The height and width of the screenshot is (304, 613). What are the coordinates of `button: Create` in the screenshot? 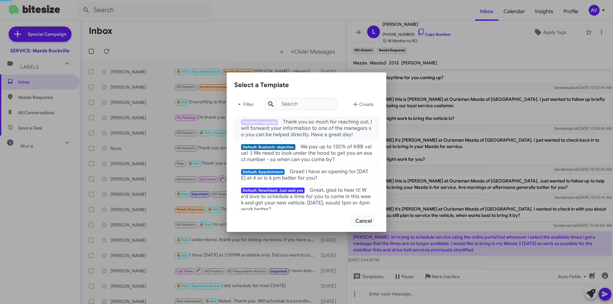 It's located at (362, 104).